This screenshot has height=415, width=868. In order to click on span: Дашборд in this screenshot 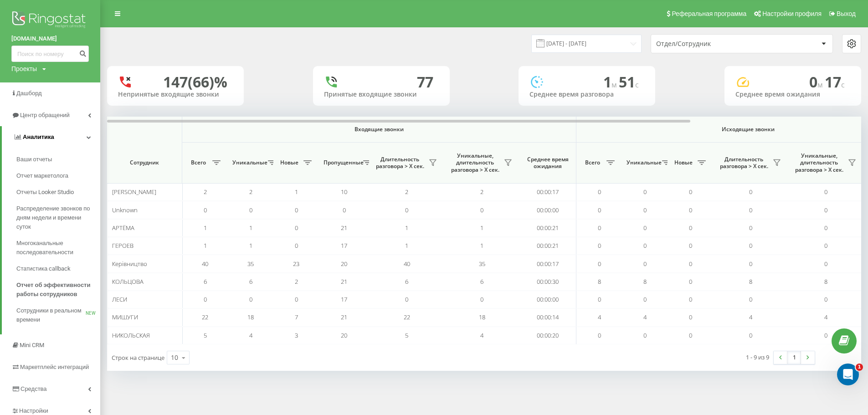, I will do `click(29, 93)`.